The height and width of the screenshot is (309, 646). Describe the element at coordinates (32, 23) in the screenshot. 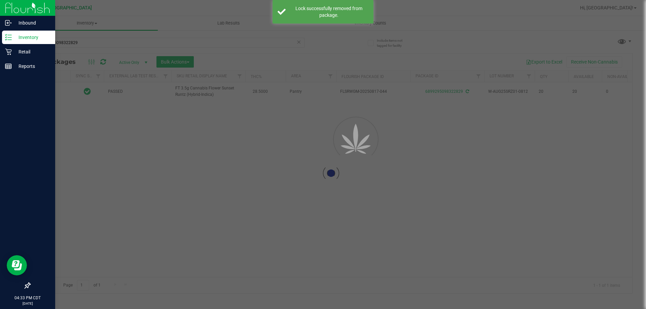

I see `p: Inbound` at that location.